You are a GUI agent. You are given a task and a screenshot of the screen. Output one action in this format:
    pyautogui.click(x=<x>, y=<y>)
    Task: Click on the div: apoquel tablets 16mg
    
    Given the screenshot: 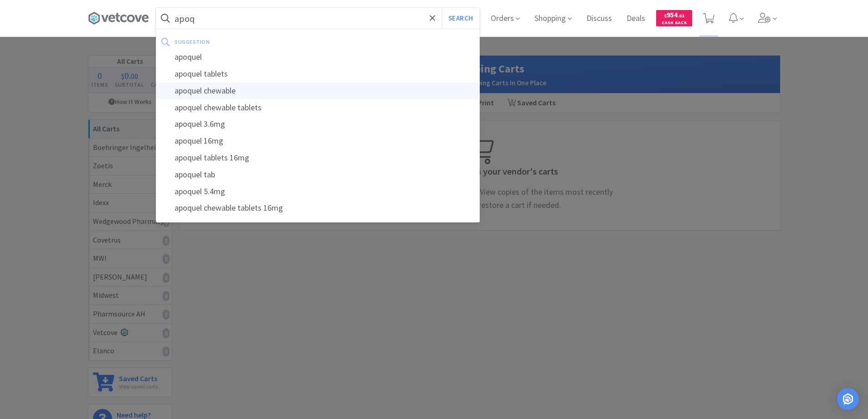 What is the action you would take?
    pyautogui.click(x=318, y=157)
    